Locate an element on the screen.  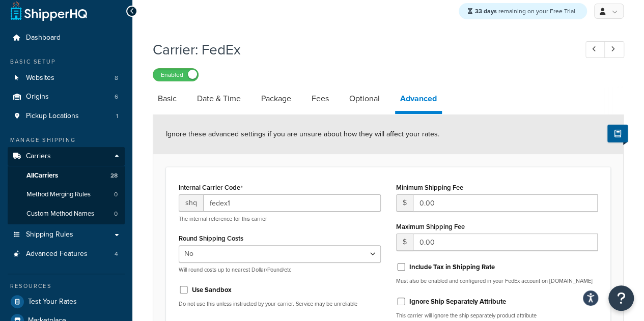
span: shq is located at coordinates (191, 203).